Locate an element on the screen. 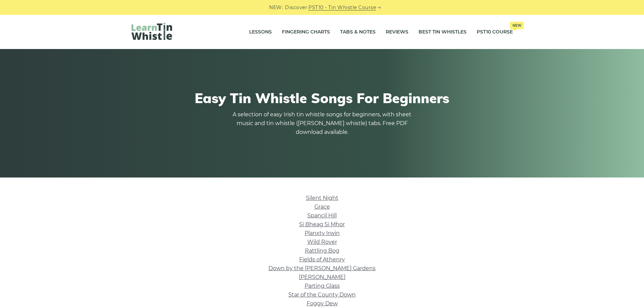  a: Spancil Hill is located at coordinates (322, 215).